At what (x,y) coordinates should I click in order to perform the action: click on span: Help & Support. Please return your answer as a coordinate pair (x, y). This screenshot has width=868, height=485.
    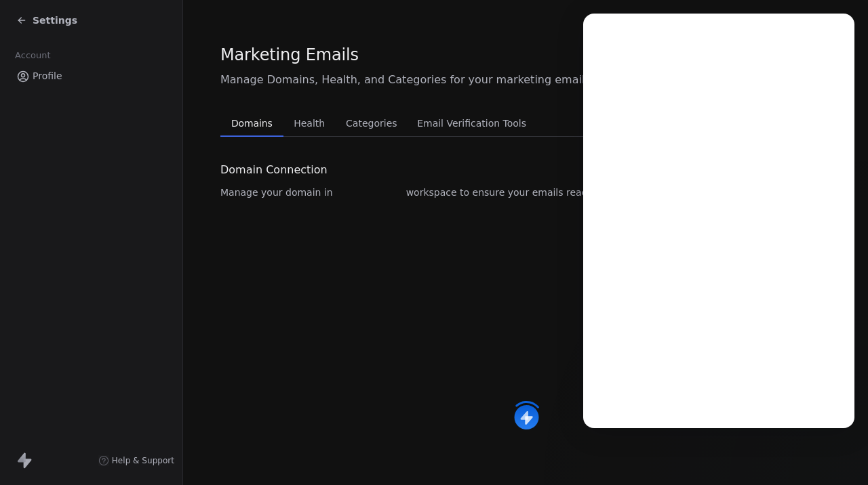
    Looking at the image, I should click on (143, 461).